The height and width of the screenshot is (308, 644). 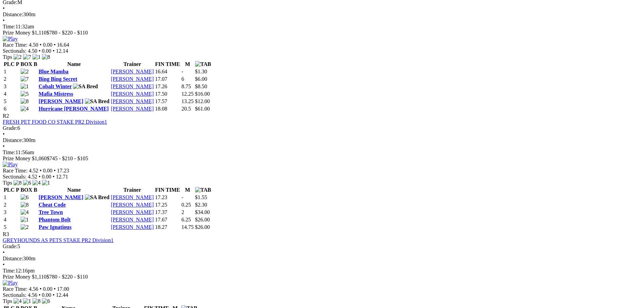 I want to click on div: 300m, so click(x=322, y=258).